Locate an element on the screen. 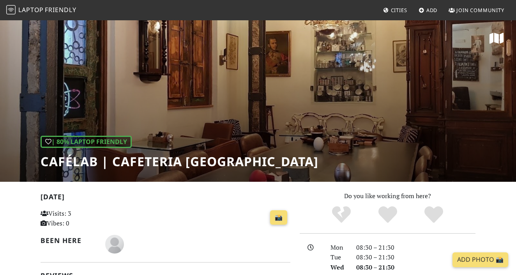 This screenshot has height=275, width=516. span: Rory McElearney is located at coordinates (115, 243).